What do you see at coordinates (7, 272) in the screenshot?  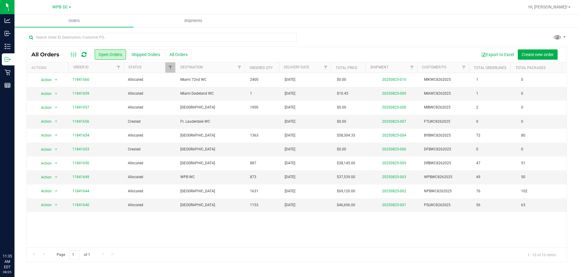 I see `p: 08/25` at bounding box center [7, 272].